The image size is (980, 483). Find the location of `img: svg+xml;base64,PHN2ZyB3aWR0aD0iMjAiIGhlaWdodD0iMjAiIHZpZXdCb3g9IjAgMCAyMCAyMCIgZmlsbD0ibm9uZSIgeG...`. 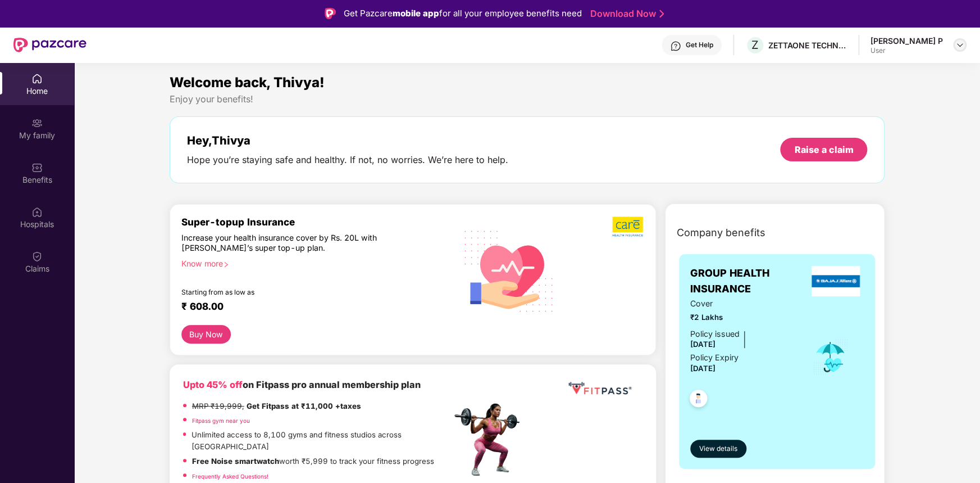

img: svg+xml;base64,PHN2ZyB3aWR0aD0iMjAiIGhlaWdodD0iMjAiIHZpZXdCb3g9IjAgMCAyMCAyMCIgZmlsbD0ibm9uZSIgeG... is located at coordinates (37, 123).